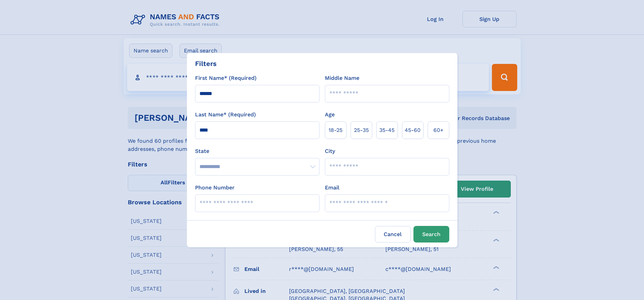 The width and height of the screenshot is (644, 300). Describe the element at coordinates (332, 188) in the screenshot. I see `label: Email` at that location.